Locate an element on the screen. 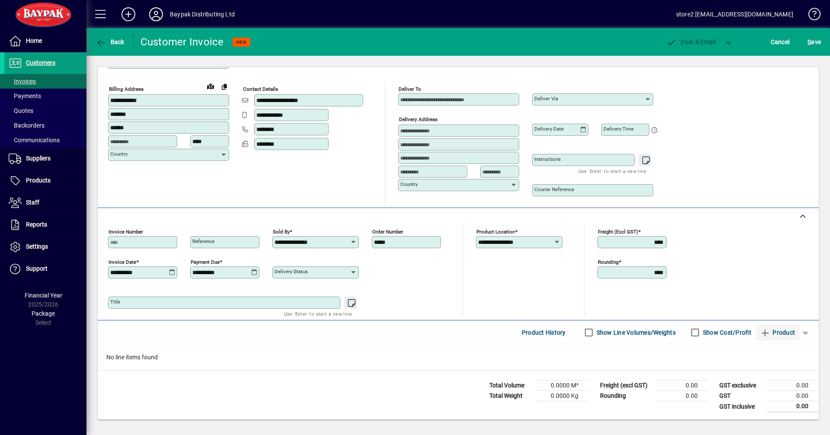 This screenshot has width=830, height=435. span: ave is located at coordinates (814, 42).